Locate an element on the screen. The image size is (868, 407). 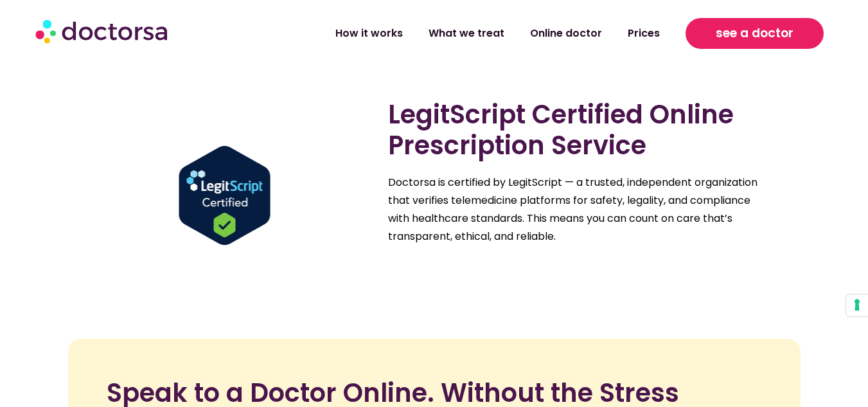
span: see a doctor is located at coordinates (754, 34).